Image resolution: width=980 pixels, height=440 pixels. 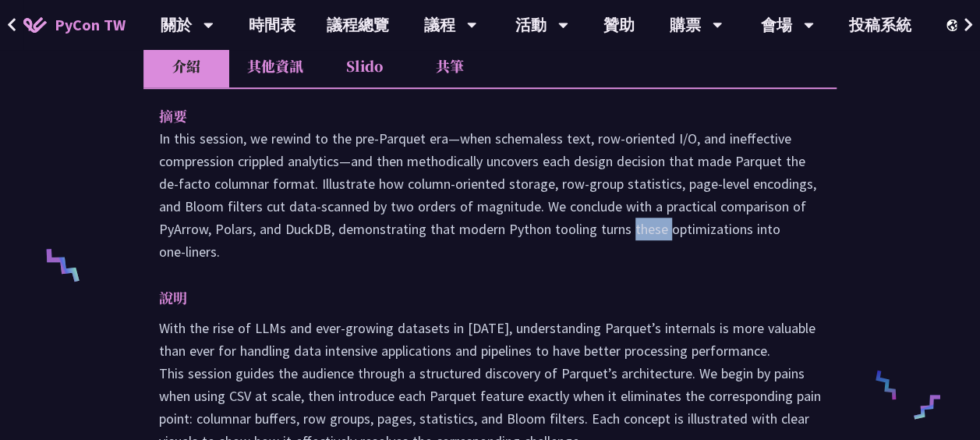 I want to click on img: Locale Icon, so click(x=955, y=24).